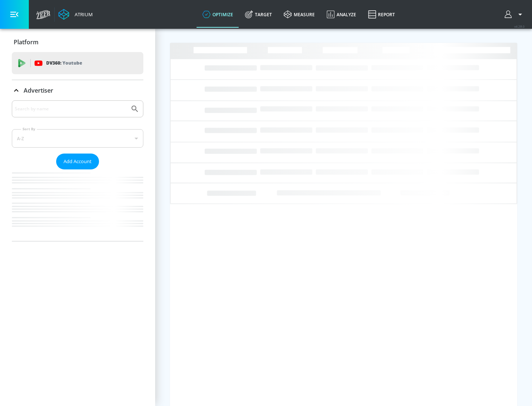  Describe the element at coordinates (72, 63) in the screenshot. I see `p: Youtube` at that location.